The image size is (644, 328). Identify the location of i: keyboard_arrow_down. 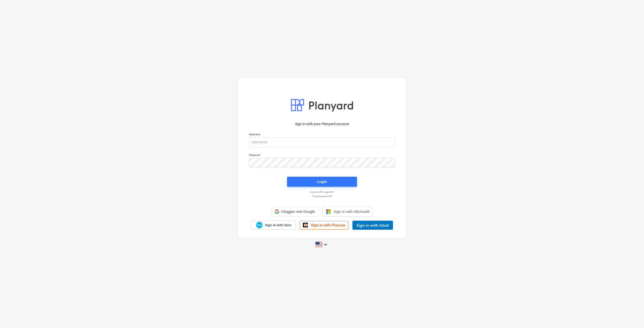
(326, 244).